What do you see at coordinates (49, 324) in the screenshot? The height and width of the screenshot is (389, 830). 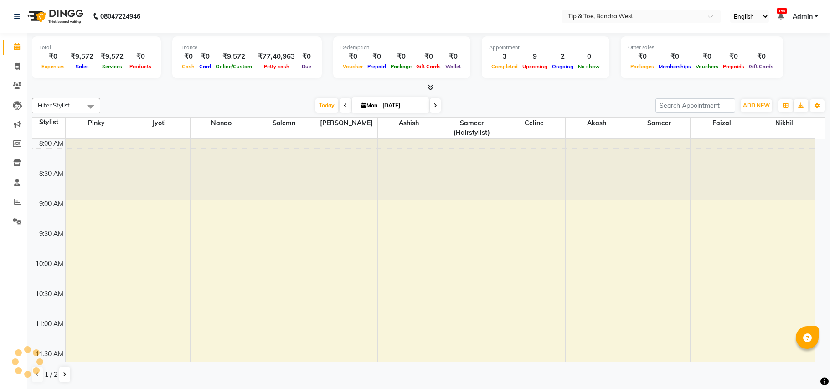 I see `div: 11:00 AM` at bounding box center [49, 324].